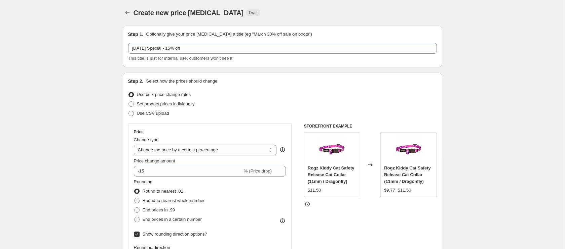 This screenshot has height=249, width=565. I want to click on span: % (Price drop), so click(257, 171).